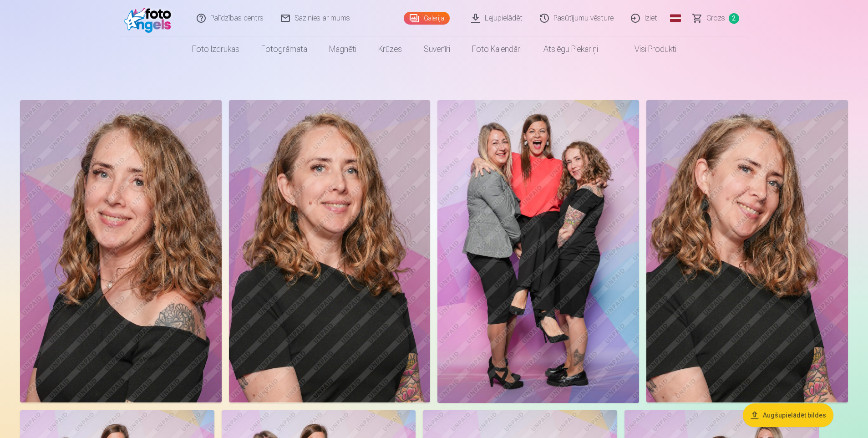 Image resolution: width=868 pixels, height=438 pixels. I want to click on a: Suvenīri, so click(437, 49).